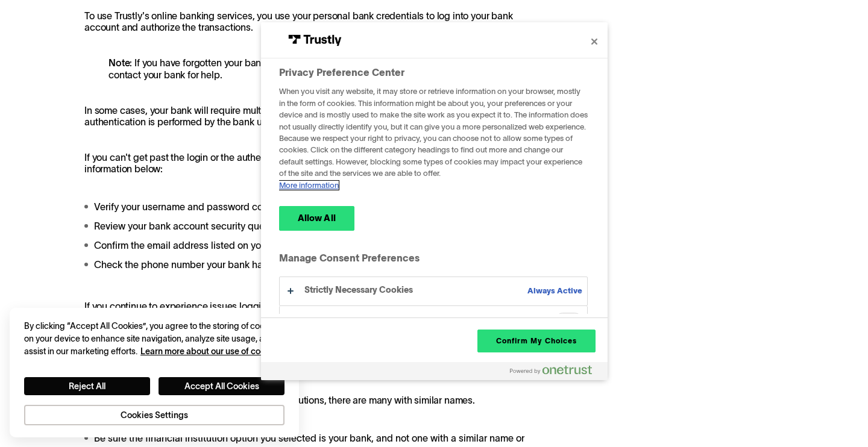 This screenshot has width=868, height=447. Describe the element at coordinates (87, 386) in the screenshot. I see `button: Reject All` at that location.